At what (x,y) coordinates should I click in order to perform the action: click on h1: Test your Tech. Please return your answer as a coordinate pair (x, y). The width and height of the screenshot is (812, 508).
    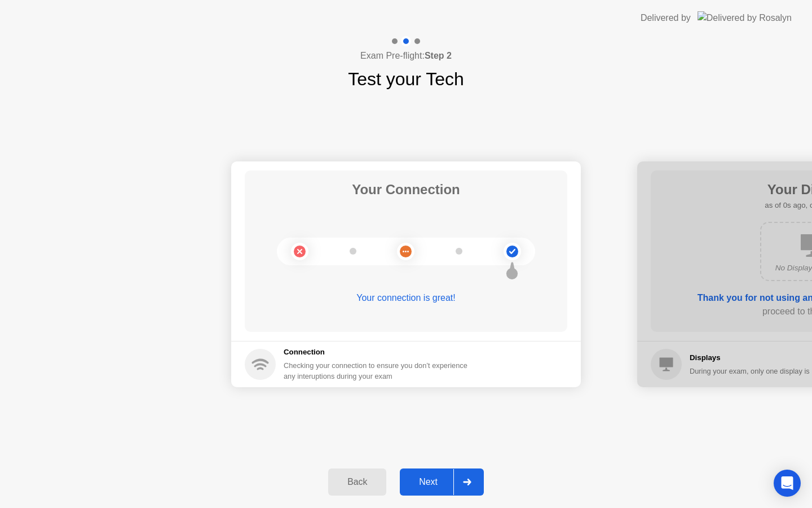
    Looking at the image, I should click on (406, 79).